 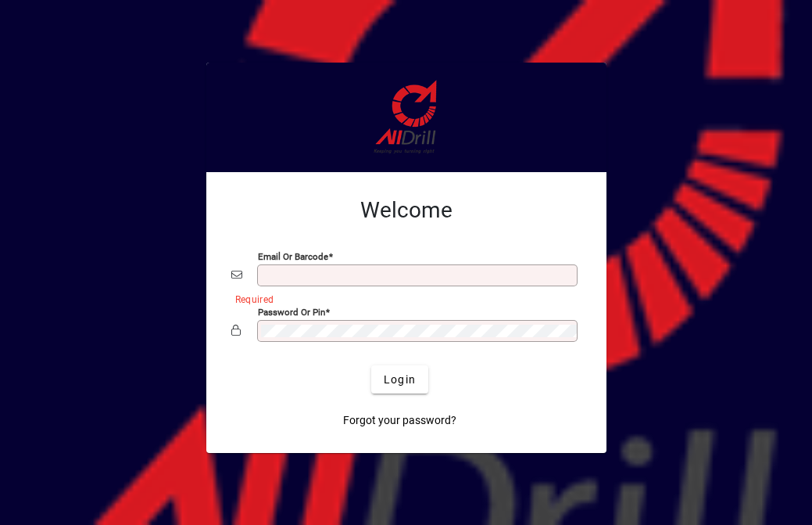 I want to click on h2: Welcome, so click(x=406, y=211).